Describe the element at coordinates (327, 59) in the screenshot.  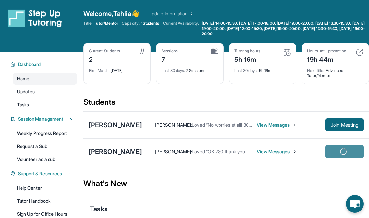
I see `div: 19h 44m` at that location.